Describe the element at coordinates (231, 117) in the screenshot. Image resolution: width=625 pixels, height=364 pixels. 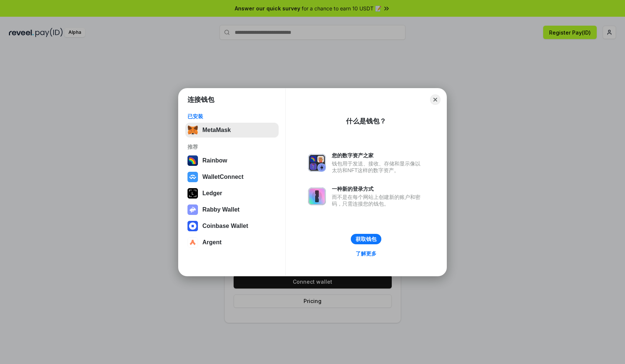
I see `div: 已安装` at that location.